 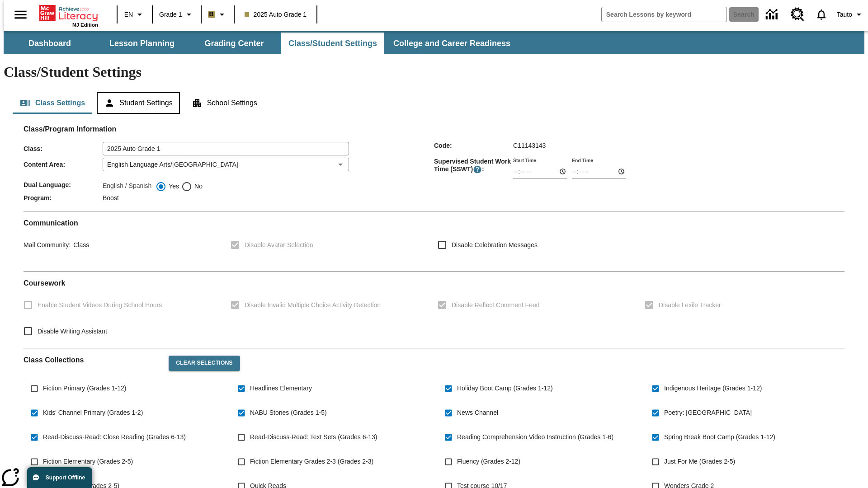 I want to click on button: Class/Student Settings, so click(x=333, y=43).